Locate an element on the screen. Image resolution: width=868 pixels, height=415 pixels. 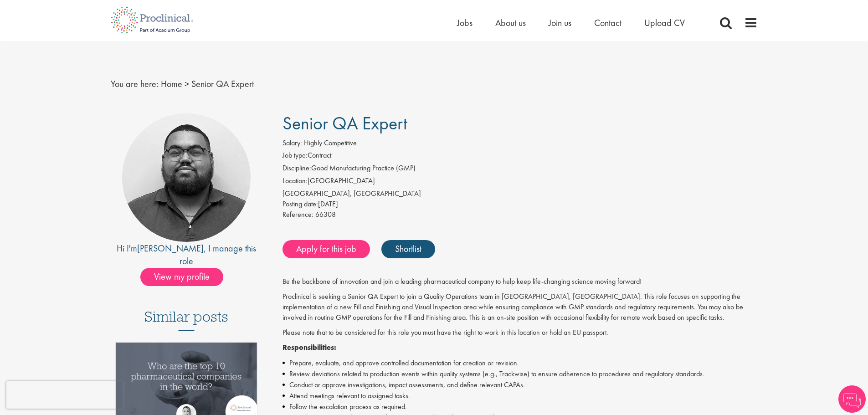
p: Please note that to be considered for this role you must have the right to work in this location ... is located at coordinates (520, 333).